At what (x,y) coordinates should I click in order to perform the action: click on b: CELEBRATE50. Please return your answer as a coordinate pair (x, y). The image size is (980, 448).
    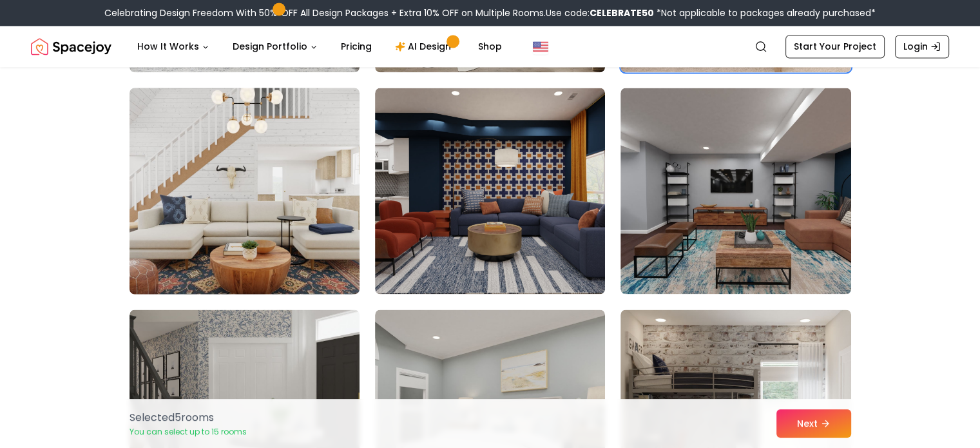
    Looking at the image, I should click on (622, 13).